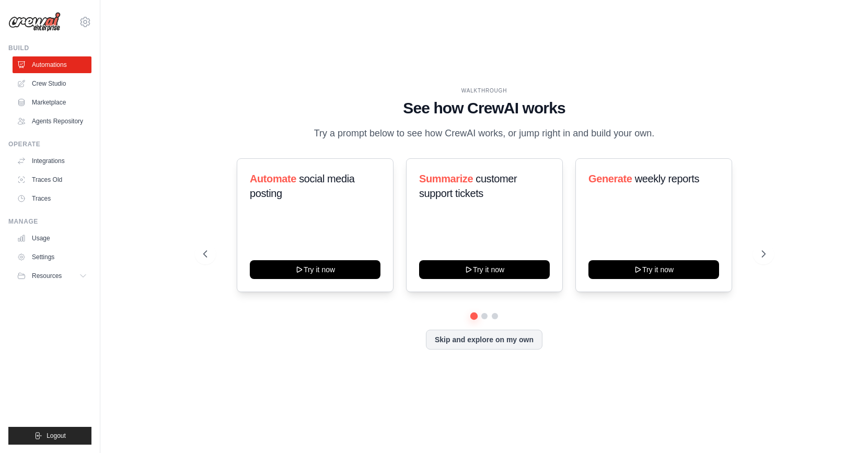 The image size is (868, 453). What do you see at coordinates (52, 198) in the screenshot?
I see `a: Traces` at bounding box center [52, 198].